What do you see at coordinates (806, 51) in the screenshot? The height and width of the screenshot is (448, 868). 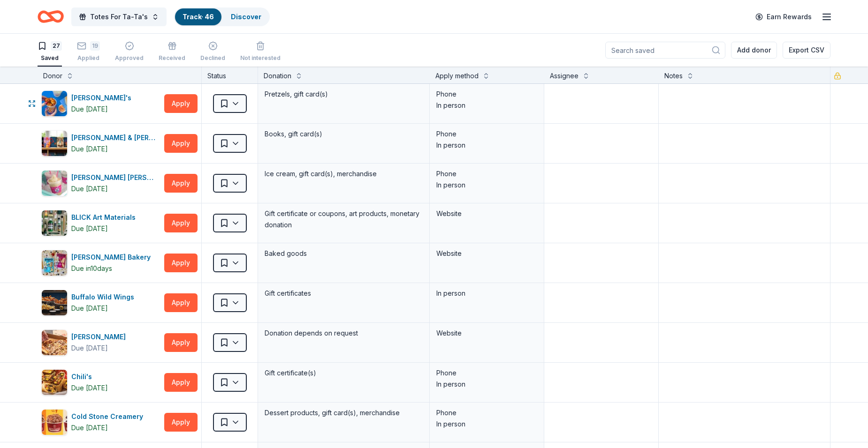 I see `button: Export CSV` at bounding box center [806, 51].